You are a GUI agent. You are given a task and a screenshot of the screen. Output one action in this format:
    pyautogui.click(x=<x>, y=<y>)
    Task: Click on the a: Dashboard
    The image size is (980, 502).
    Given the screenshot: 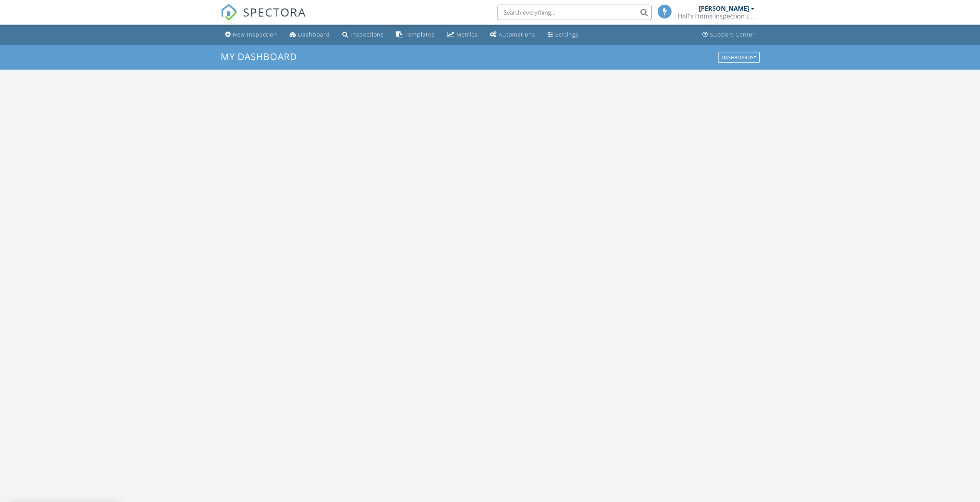 What is the action you would take?
    pyautogui.click(x=310, y=34)
    